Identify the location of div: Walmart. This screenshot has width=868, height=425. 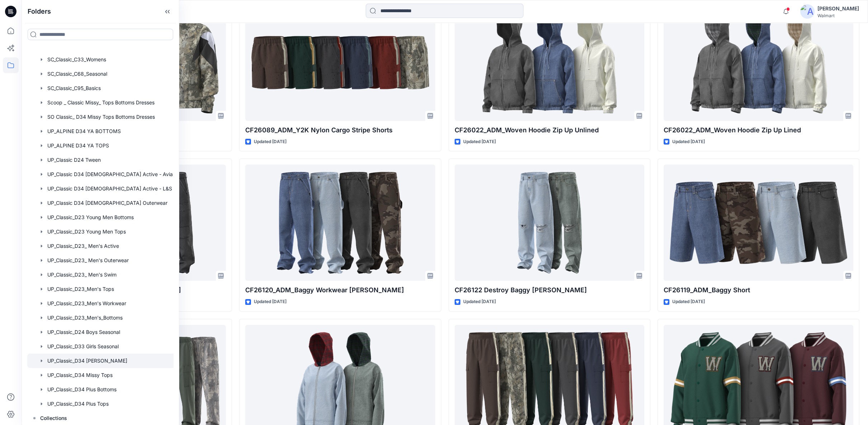
(839, 15).